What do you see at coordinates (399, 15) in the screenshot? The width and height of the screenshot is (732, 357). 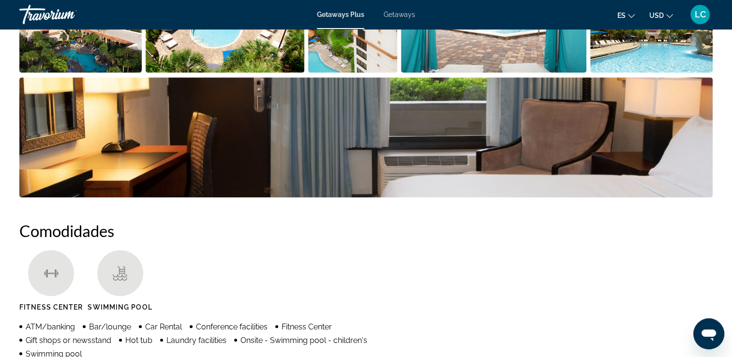 I see `span: Getaways` at bounding box center [399, 15].